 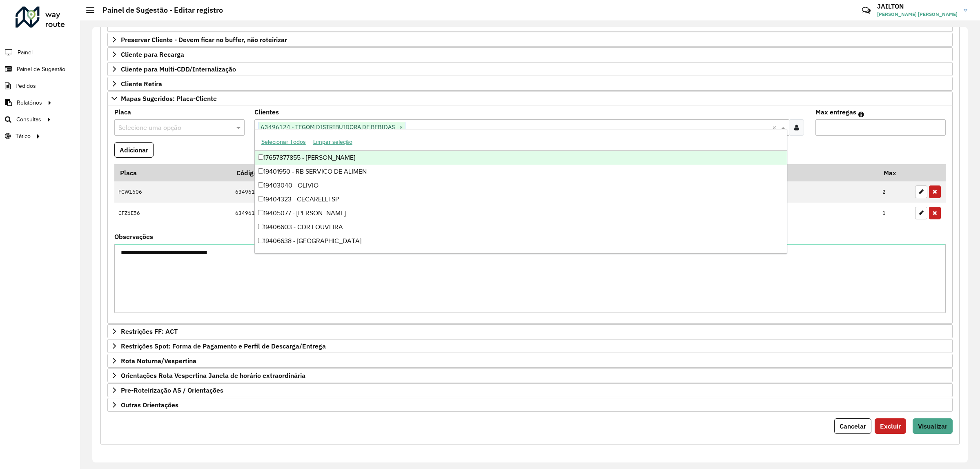 What do you see at coordinates (894, 192) in the screenshot?
I see `td: 2` at bounding box center [894, 192].